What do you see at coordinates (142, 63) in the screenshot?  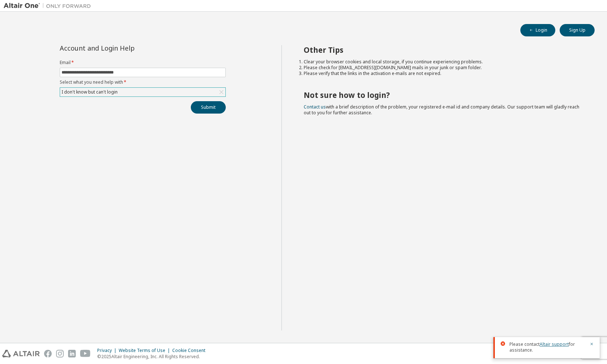 I see `label: Email` at bounding box center [142, 63].